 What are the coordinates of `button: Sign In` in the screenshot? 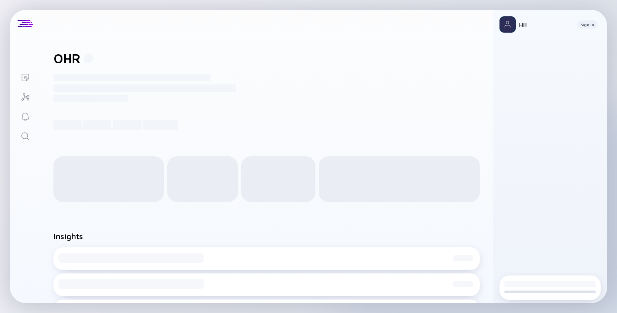 It's located at (588, 24).